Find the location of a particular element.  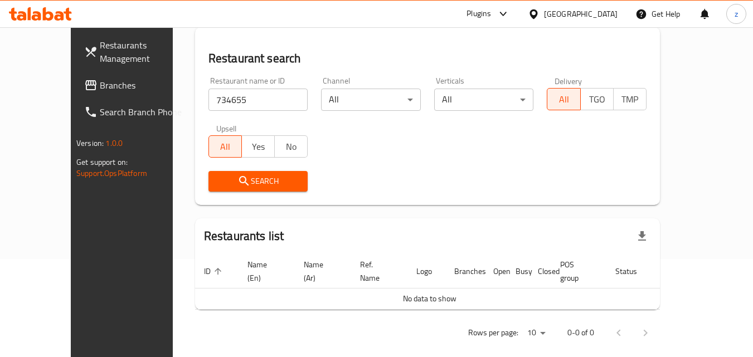

div: Rows per page: is located at coordinates (536, 333).